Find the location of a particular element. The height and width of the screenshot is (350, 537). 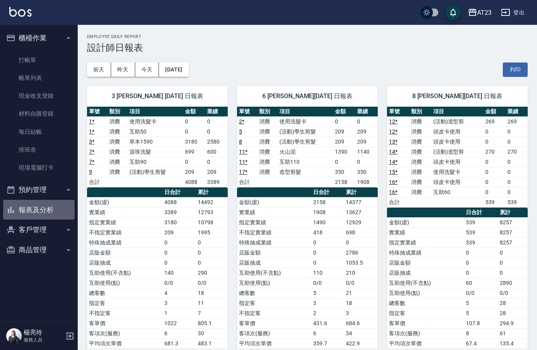

button: 預約管理 is located at coordinates (39, 190).